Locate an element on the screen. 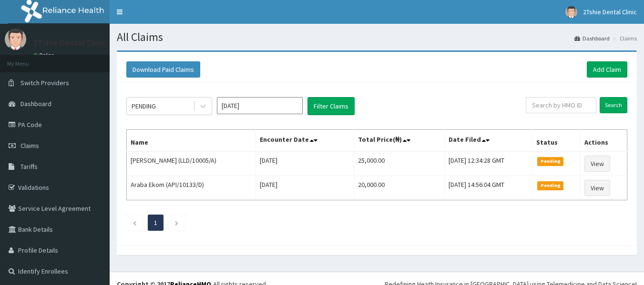 The image size is (644, 285). h1: All Claims is located at coordinates (377, 37).